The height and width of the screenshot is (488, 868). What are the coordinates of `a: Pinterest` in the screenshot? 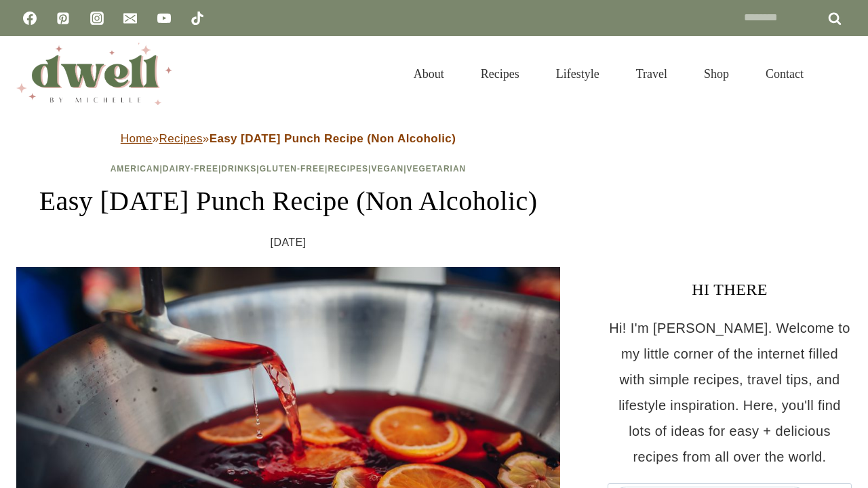 It's located at (63, 18).